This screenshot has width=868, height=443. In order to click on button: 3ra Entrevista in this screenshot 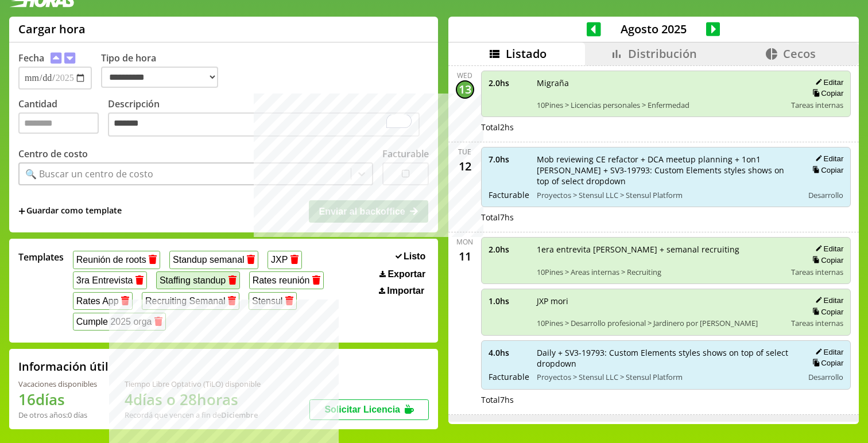, I will do `click(110, 280)`.